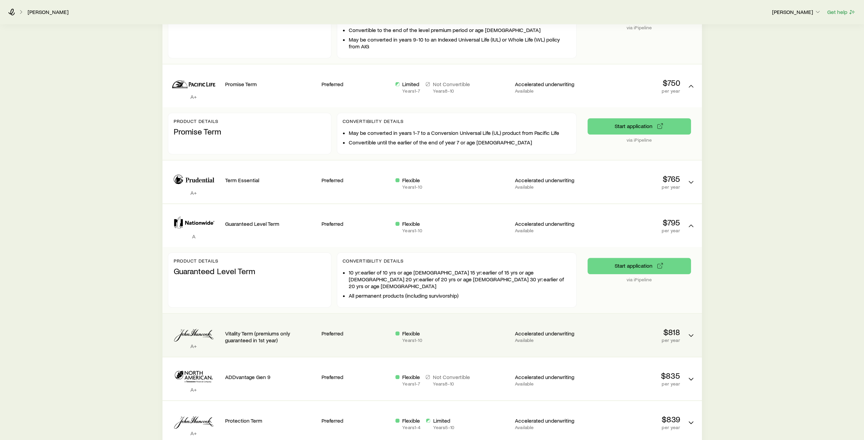 The height and width of the screenshot is (440, 864). What do you see at coordinates (271, 377) in the screenshot?
I see `p: ADDvantage Gen 9` at bounding box center [271, 377].